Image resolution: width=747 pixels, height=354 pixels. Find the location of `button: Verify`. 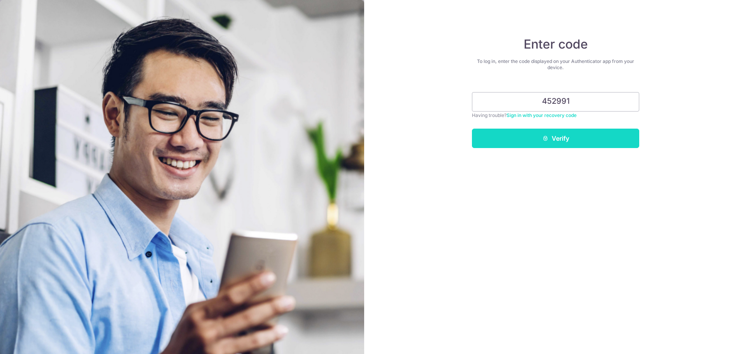

button: Verify is located at coordinates (556, 139).